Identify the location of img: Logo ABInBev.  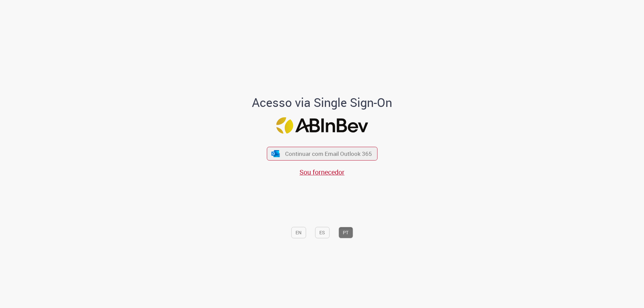
(322, 125).